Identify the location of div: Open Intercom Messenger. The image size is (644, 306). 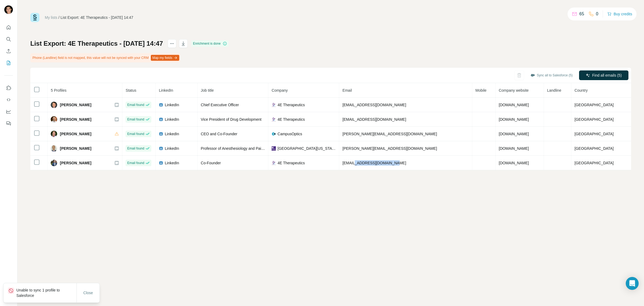
(632, 283).